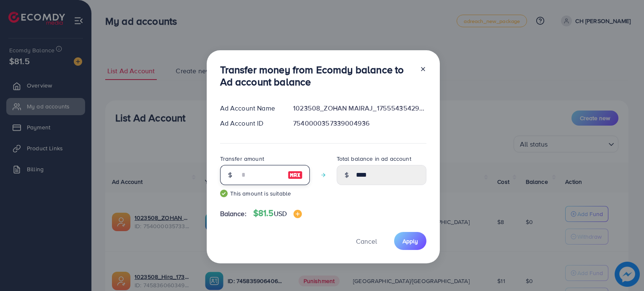 This screenshot has height=291, width=644. I want to click on div: 1023508_ZOHAN MAIRAJ_1755543542948, so click(359, 108).